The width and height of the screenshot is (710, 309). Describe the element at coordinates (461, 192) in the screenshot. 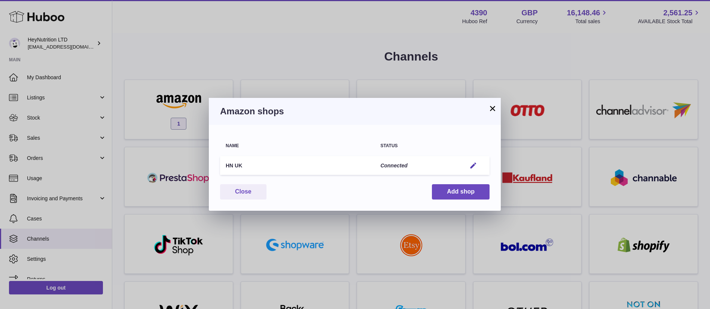

I see `button: Add shop` at that location.